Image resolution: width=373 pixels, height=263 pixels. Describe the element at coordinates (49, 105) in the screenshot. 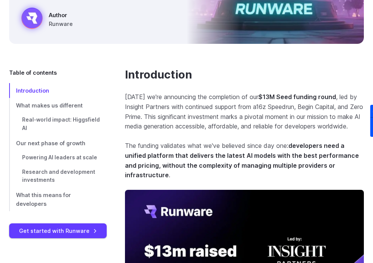

I see `span: What makes us different` at that location.